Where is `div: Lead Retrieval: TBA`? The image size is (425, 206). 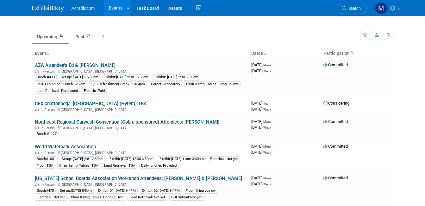 div: Lead Retrieval: TBA is located at coordinates (120, 165).